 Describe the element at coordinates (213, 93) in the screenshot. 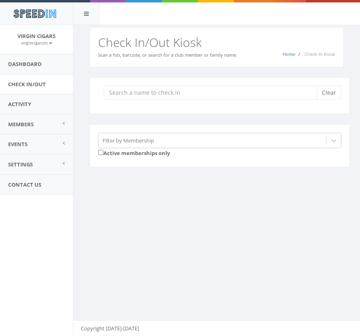

I see `input: Search a name to check in` at that location.